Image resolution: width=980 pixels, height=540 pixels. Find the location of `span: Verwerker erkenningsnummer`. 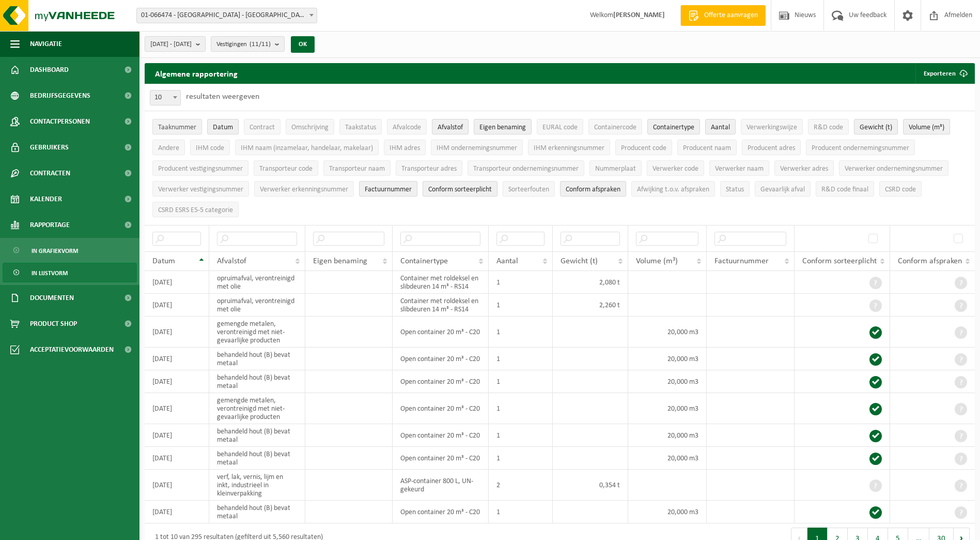

span: Verwerker erkenningsnummer is located at coordinates (303, 189).